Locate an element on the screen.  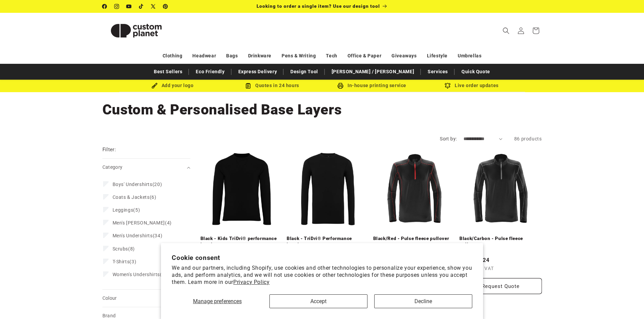
a: Design Tool is located at coordinates (304, 72).